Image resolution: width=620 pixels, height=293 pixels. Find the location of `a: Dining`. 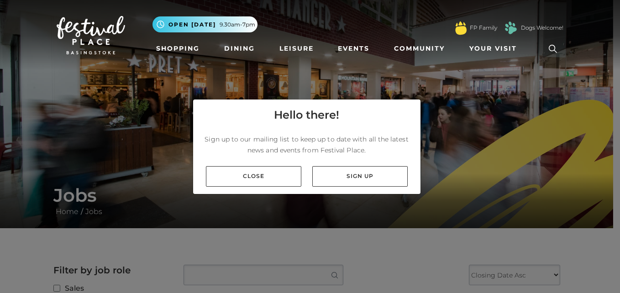

a: Dining is located at coordinates (239, 48).